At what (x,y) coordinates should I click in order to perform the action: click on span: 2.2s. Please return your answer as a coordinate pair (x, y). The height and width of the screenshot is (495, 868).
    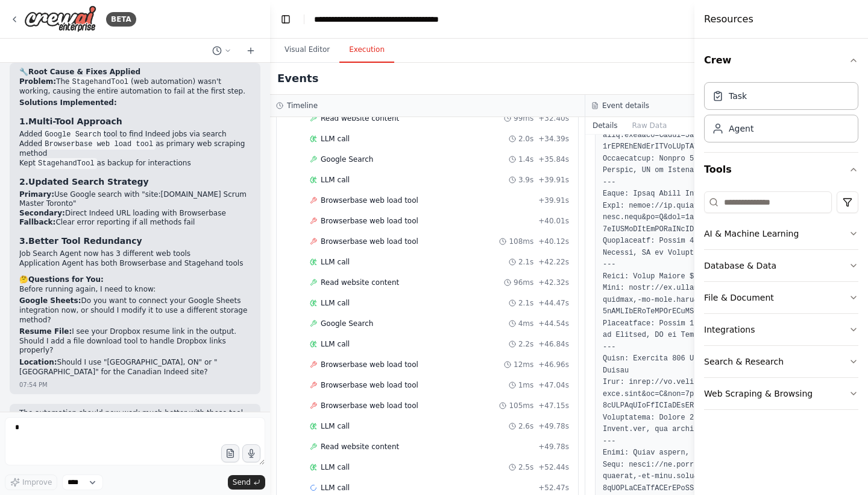
    Looking at the image, I should click on (525, 344).